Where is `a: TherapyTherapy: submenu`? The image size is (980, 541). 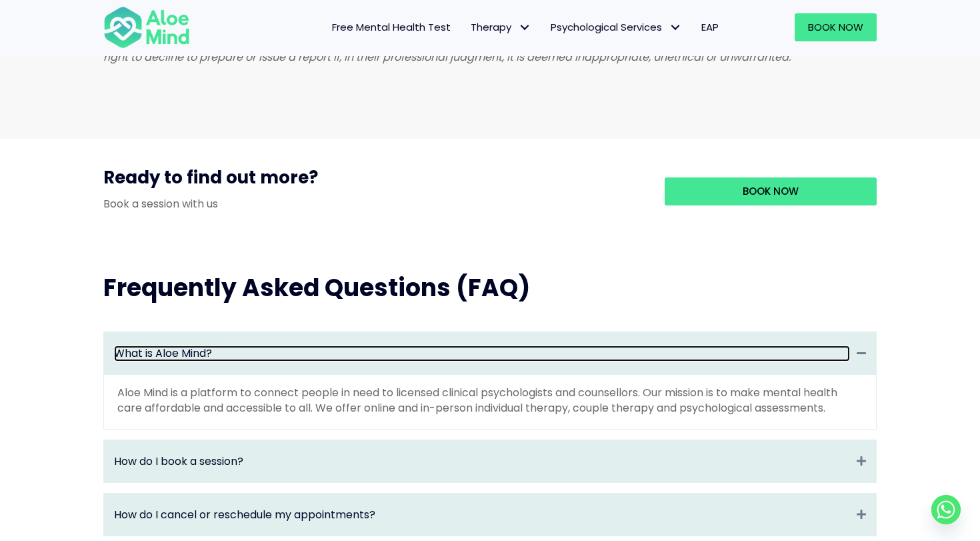
a: TherapyTherapy: submenu is located at coordinates (501, 27).